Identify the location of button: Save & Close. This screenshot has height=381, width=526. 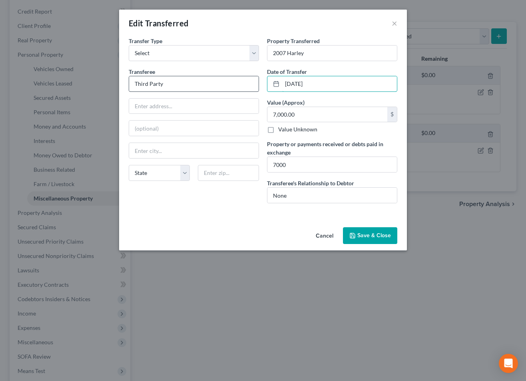
(370, 236).